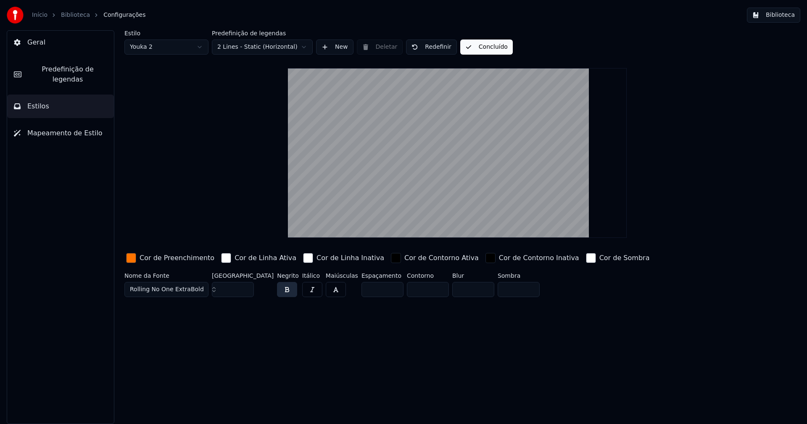 The height and width of the screenshot is (424, 807). I want to click on label: Estilo, so click(167, 33).